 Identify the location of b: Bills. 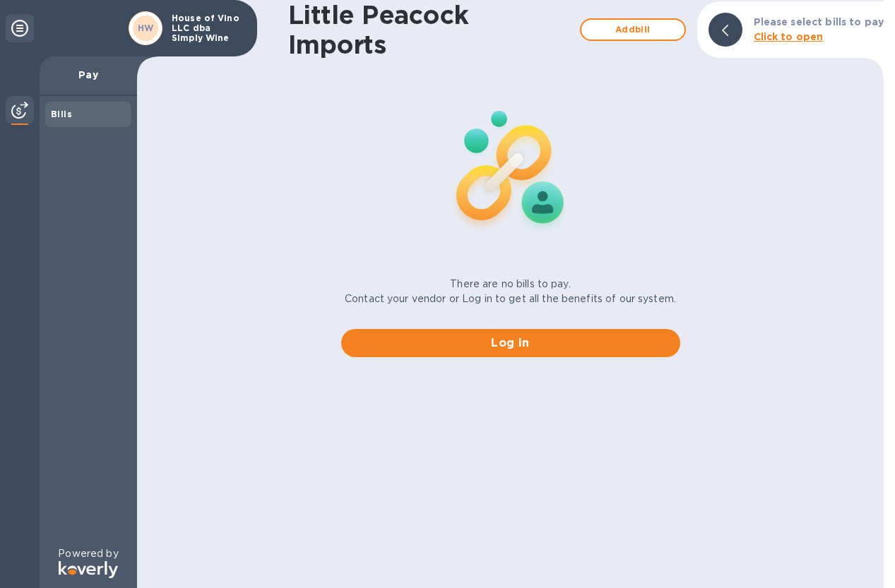
(61, 113).